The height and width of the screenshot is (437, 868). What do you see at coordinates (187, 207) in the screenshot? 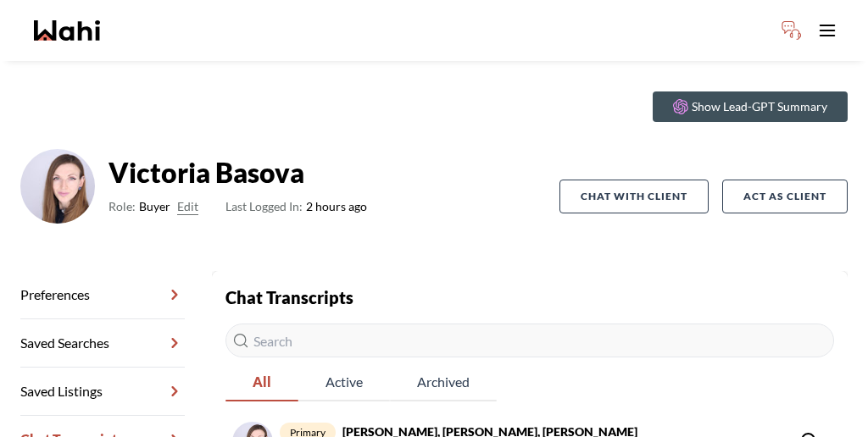
I see `button: Edit` at bounding box center [187, 207].